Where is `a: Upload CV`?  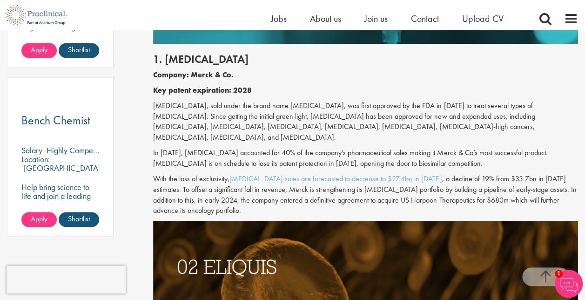
a: Upload CV is located at coordinates (483, 19).